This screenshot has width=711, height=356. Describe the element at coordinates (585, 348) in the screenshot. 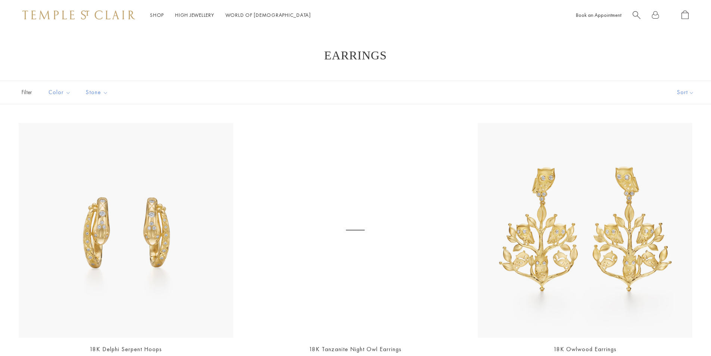

I see `a: 18K Owlwood Earrings` at that location.